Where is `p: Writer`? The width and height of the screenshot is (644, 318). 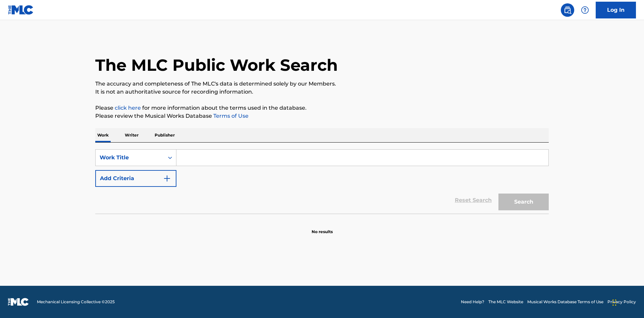
p: Writer is located at coordinates (131, 135).